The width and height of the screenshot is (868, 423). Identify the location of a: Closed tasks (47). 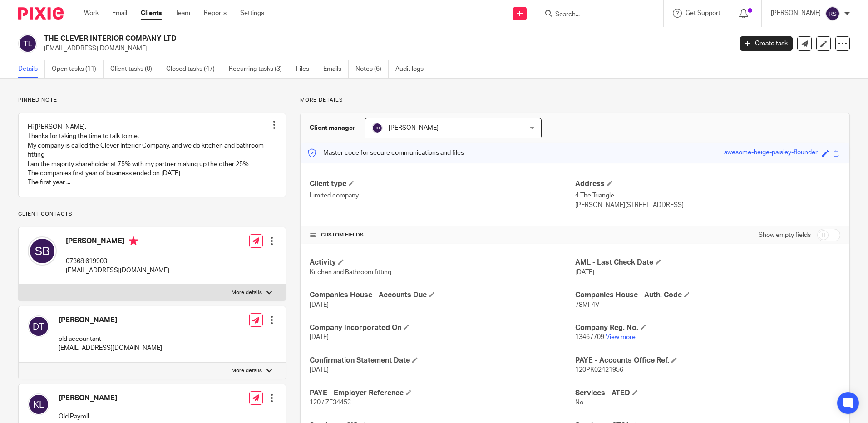
(194, 69).